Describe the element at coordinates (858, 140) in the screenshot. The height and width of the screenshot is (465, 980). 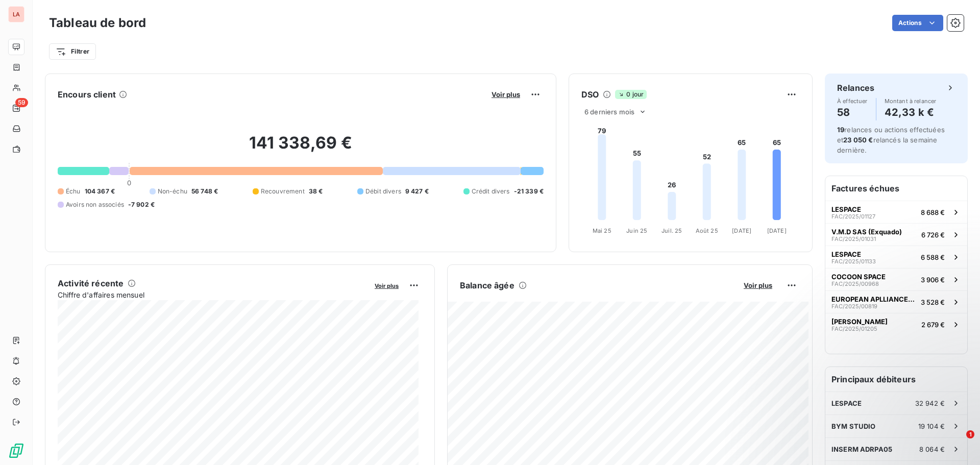
I see `span: 23 050 €` at that location.